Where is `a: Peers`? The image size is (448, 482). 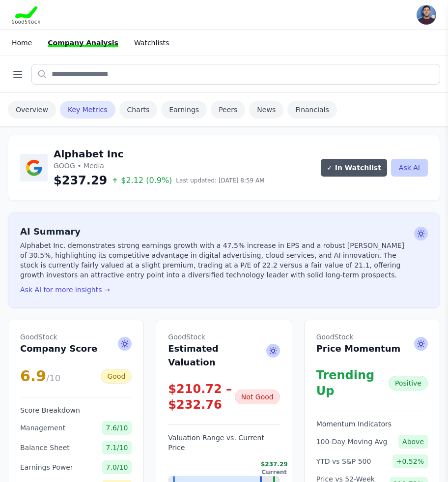
a: Peers is located at coordinates (228, 110).